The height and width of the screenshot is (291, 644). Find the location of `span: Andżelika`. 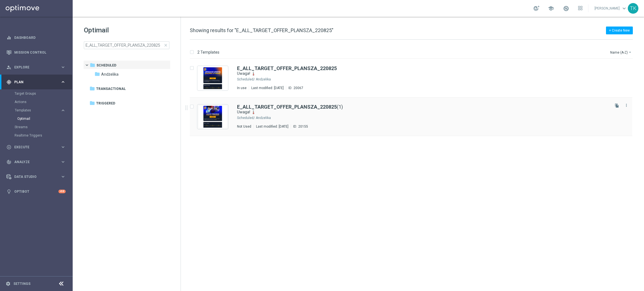

span: Andżelika is located at coordinates (110, 74).